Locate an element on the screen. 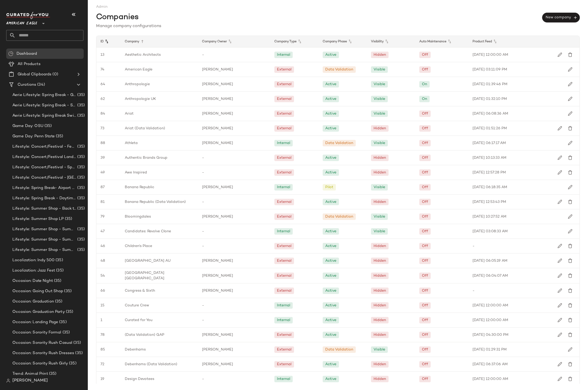 This screenshot has height=390, width=588. span: Lifestyle: Summer Shop - Summer Abroad is located at coordinates (44, 229).